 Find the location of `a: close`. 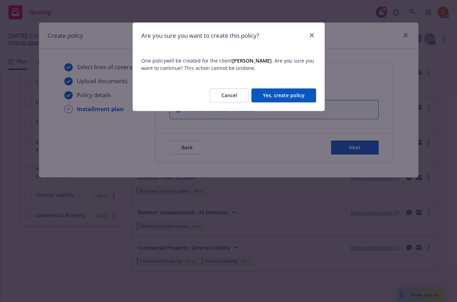

a: close is located at coordinates (312, 35).